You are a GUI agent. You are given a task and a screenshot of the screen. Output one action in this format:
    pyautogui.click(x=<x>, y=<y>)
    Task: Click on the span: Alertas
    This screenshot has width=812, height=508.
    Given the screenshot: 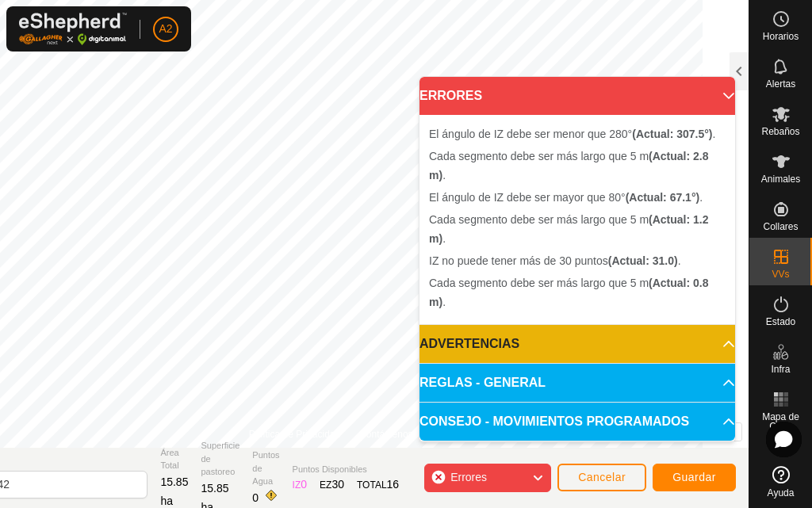 What is the action you would take?
    pyautogui.click(x=780, y=84)
    